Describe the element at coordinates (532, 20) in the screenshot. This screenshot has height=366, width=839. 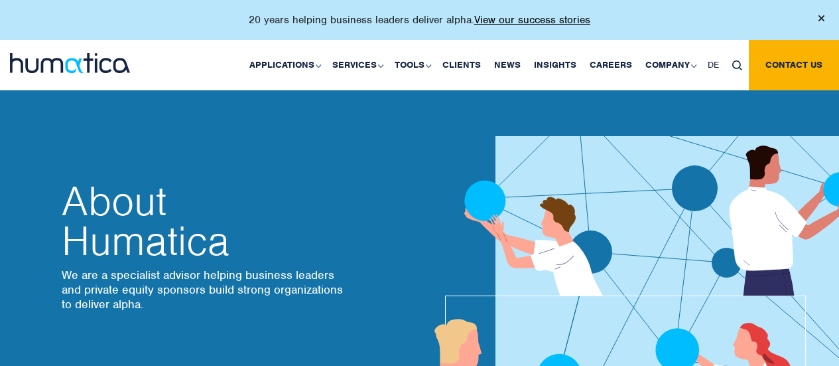
I see `a: View our success stories` at that location.